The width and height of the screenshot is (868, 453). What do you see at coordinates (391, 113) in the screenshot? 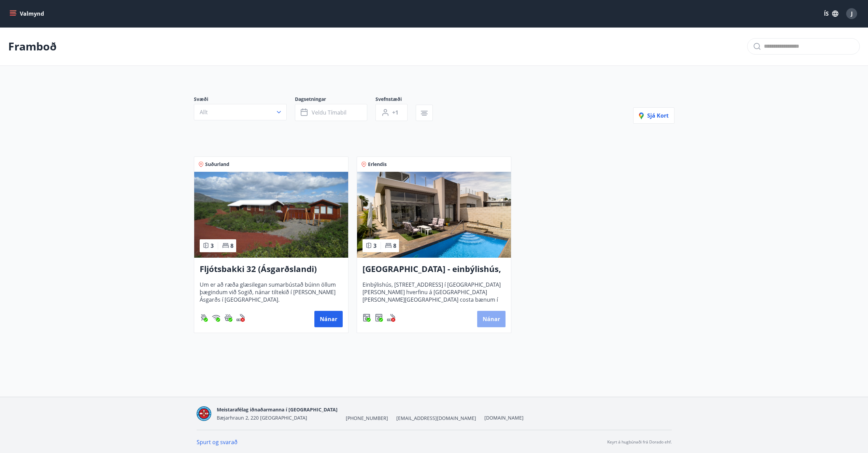
I see `button: +1` at bounding box center [391, 113].